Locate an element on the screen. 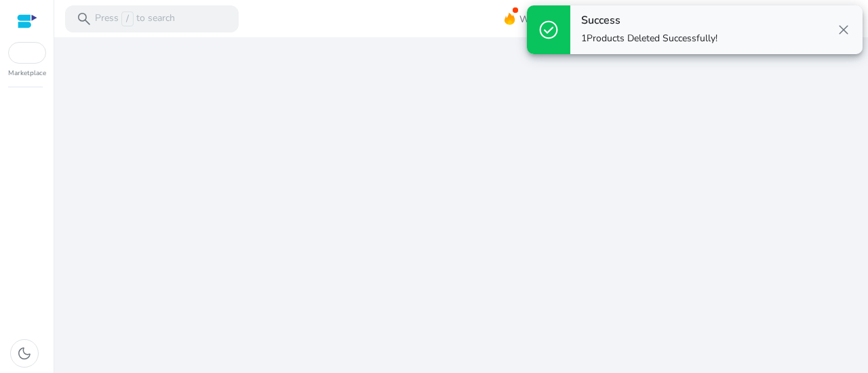  p: Products Deleted Successfully! is located at coordinates (649, 38).